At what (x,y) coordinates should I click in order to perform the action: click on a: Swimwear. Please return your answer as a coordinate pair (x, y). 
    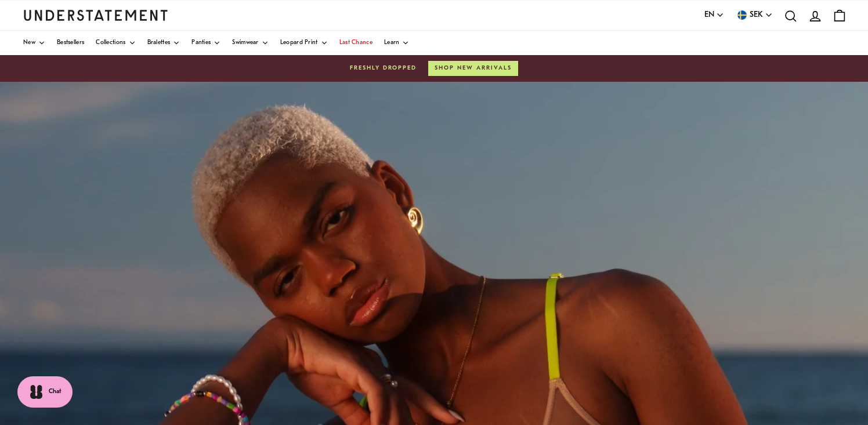
    Looking at the image, I should click on (250, 43).